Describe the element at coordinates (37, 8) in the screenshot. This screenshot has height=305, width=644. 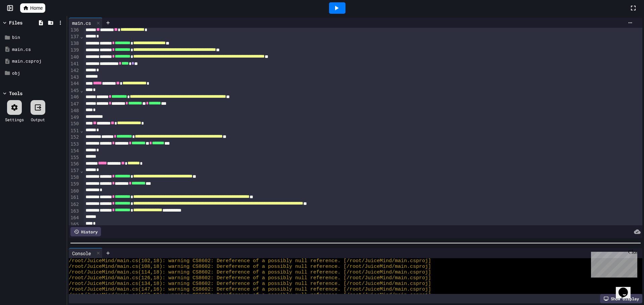
I see `span: Home` at that location.